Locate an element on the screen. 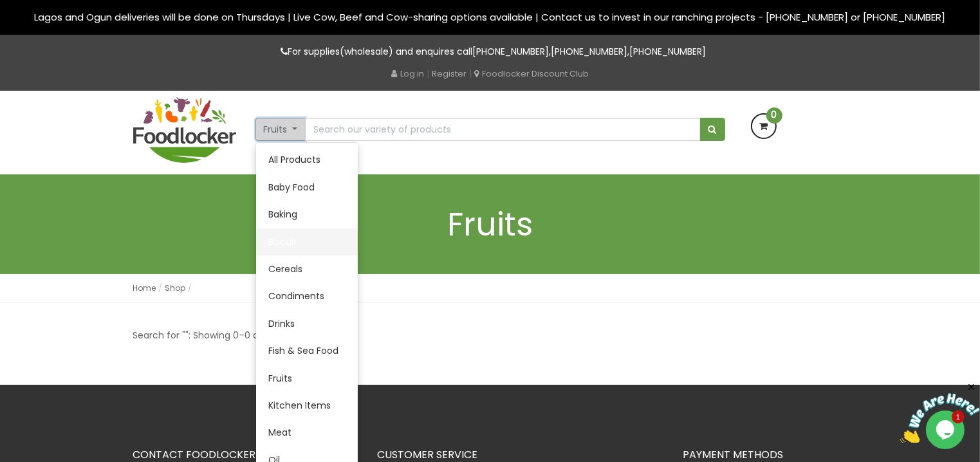 The width and height of the screenshot is (980, 462). button: Fruits is located at coordinates (280, 129).